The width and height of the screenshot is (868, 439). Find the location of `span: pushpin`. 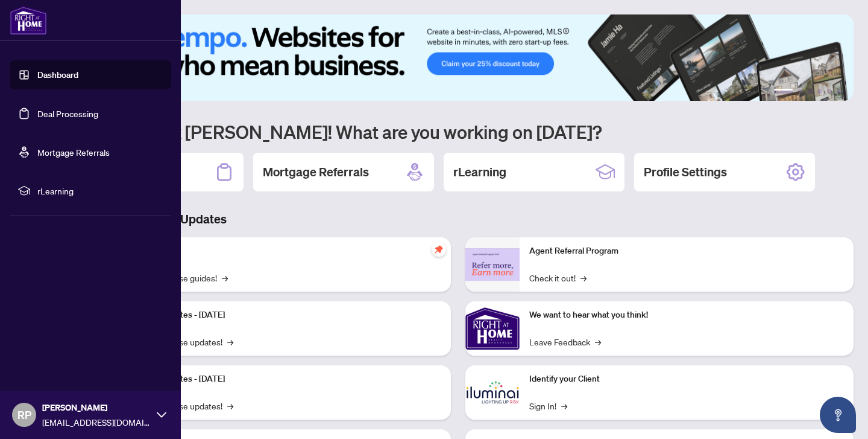

span: pushpin is located at coordinates (439, 249).